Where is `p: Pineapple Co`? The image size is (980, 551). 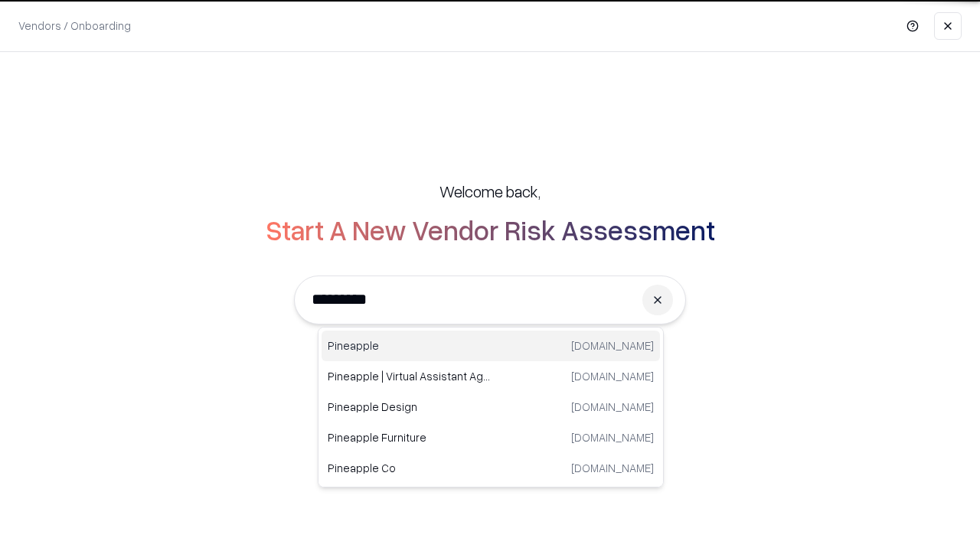 p: Pineapple Co is located at coordinates (409, 467).